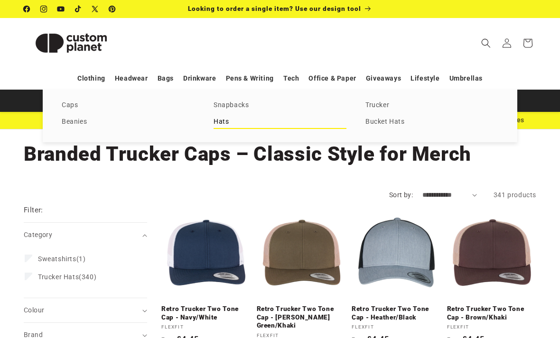 This screenshot has width=560, height=338. Describe the element at coordinates (274, 9) in the screenshot. I see `span: Looking to order a single item? Use our design tool` at that location.